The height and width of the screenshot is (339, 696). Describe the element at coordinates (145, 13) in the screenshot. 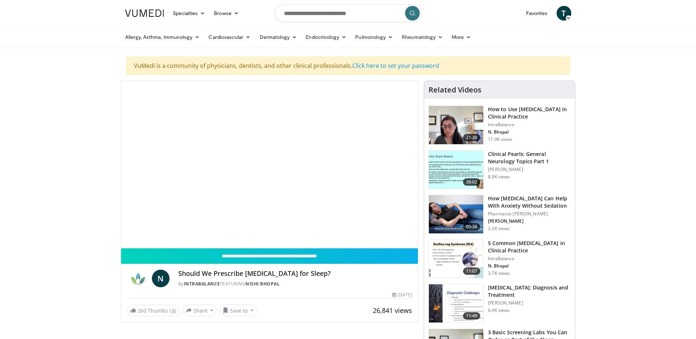

I see `img: VuMedi Logo` at that location.